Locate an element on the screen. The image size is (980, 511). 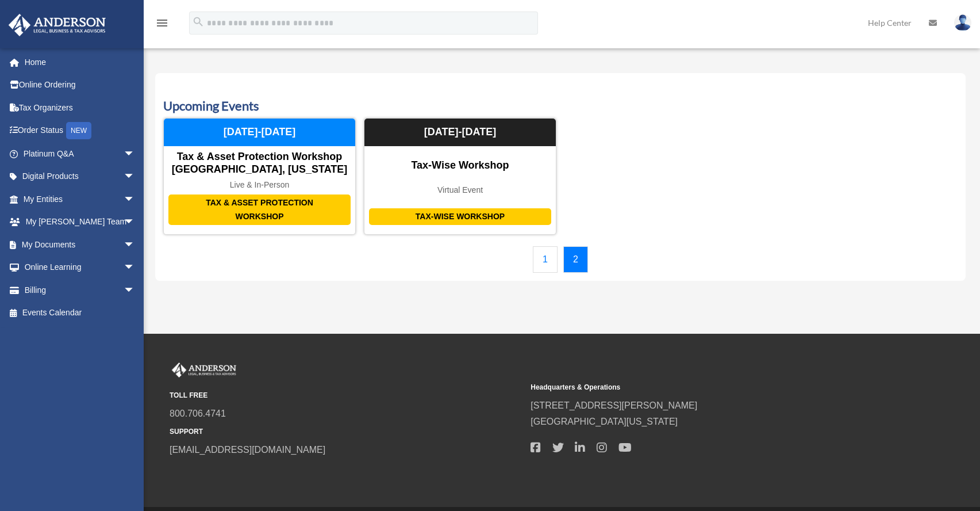
a: Online Learningarrow_drop_down is located at coordinates (80, 267).